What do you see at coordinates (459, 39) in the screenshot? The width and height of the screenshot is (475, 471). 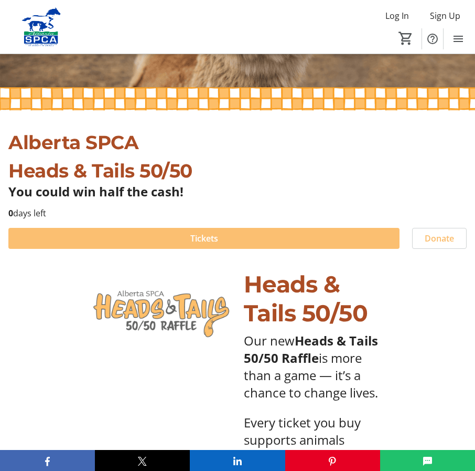 I see `button: Menu` at bounding box center [459, 39].